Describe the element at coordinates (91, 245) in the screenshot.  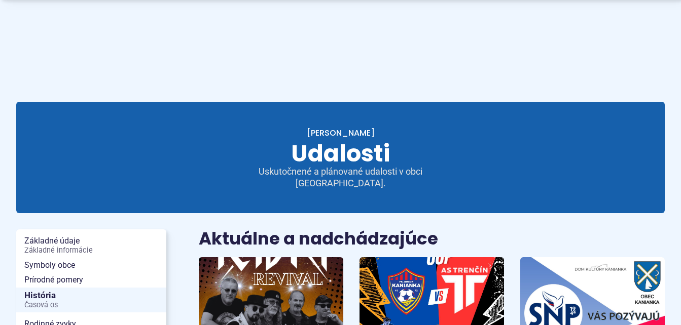
I see `span: Základné údaje` at that location.